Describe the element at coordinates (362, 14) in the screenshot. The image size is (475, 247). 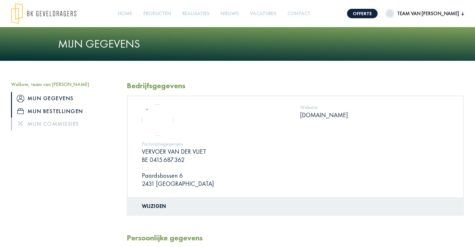
I see `a: Offerte` at that location.